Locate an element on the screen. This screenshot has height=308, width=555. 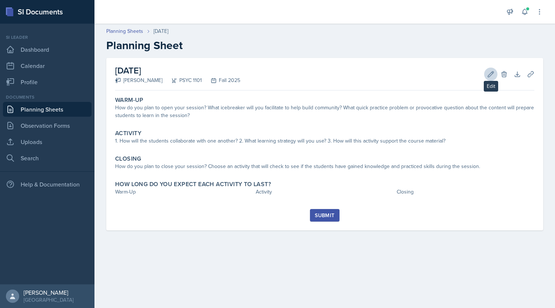
label: Closing is located at coordinates (128, 159).